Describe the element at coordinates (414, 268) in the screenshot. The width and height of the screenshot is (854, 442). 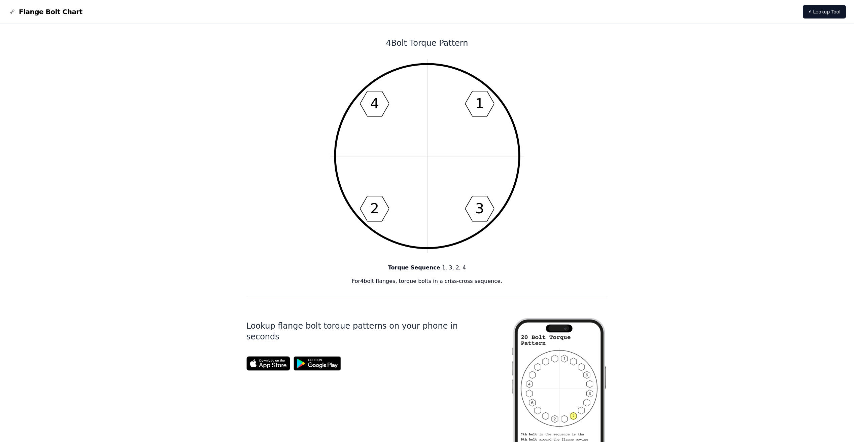
I see `b: Torque Sequence` at that location.